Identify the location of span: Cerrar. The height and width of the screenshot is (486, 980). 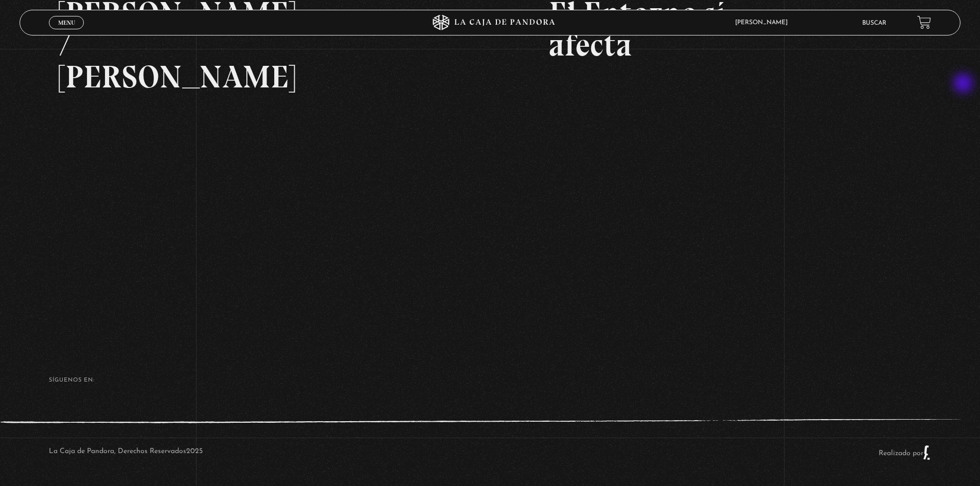
(67, 32).